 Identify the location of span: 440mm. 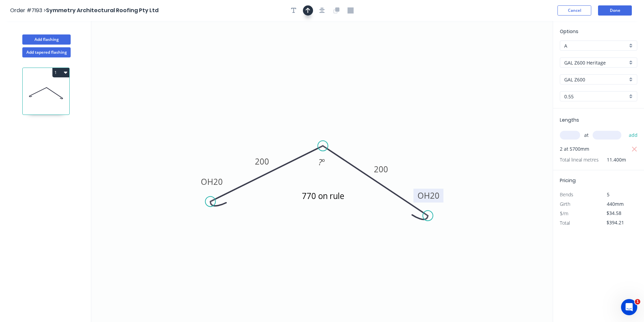
(616, 204).